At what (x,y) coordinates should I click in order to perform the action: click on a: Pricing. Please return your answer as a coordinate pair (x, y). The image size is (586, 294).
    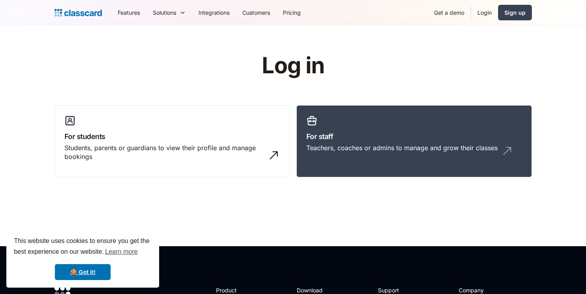
    Looking at the image, I should click on (292, 12).